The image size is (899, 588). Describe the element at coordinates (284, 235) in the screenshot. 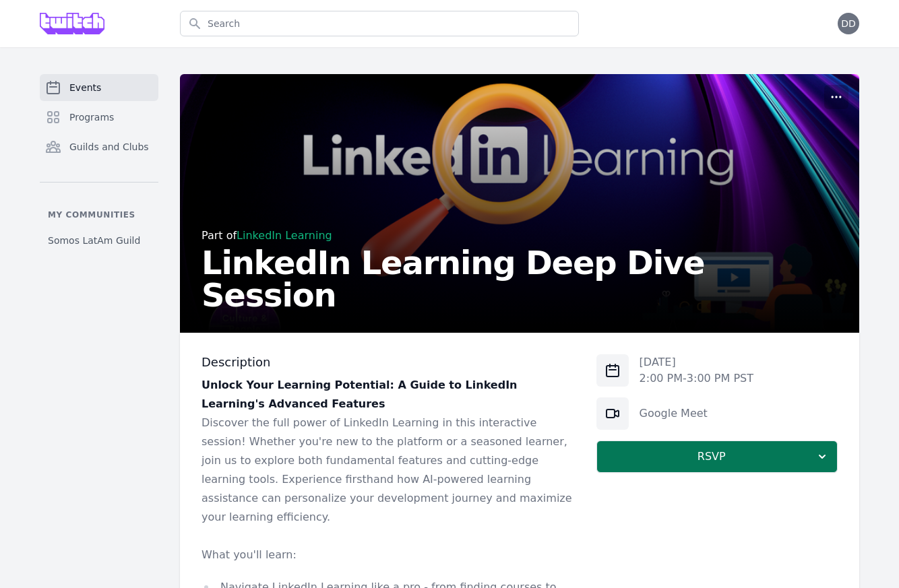

I see `a: LinkedIn Learning` at that location.